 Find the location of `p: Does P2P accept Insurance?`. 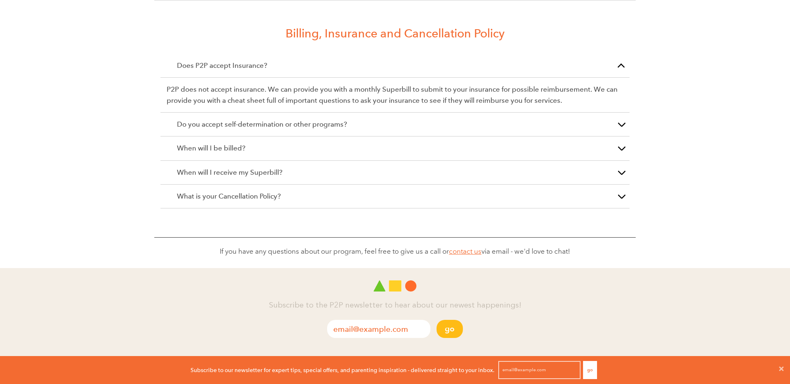

p: Does P2P accept Insurance? is located at coordinates (395, 65).